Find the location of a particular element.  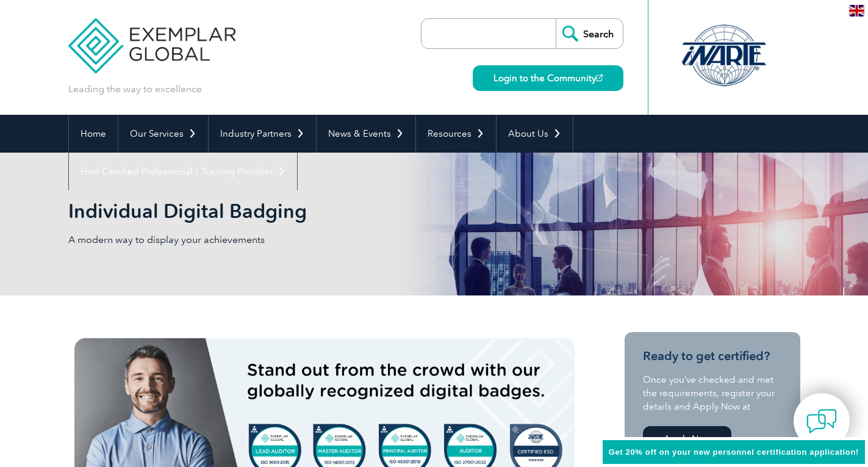

h3: Ready to get certified? is located at coordinates (713, 356).